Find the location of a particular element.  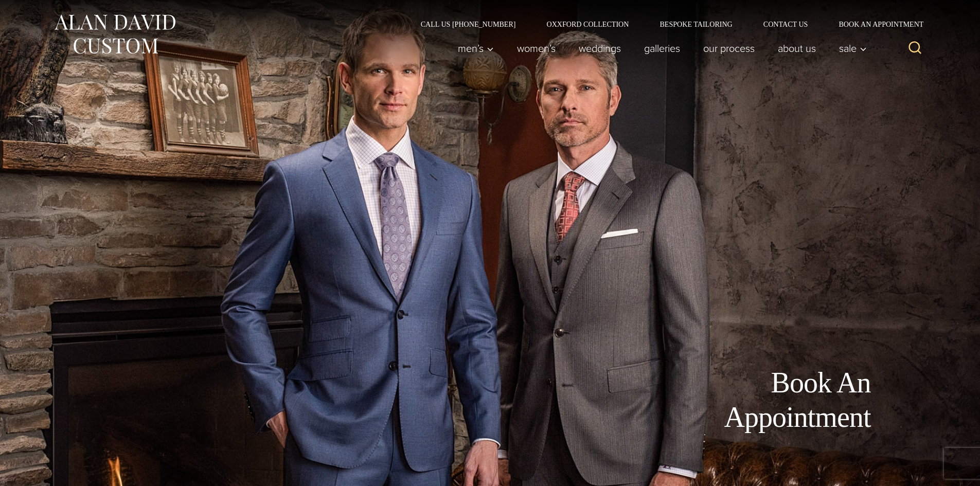

nav: Secondary Navigation is located at coordinates (666, 24).